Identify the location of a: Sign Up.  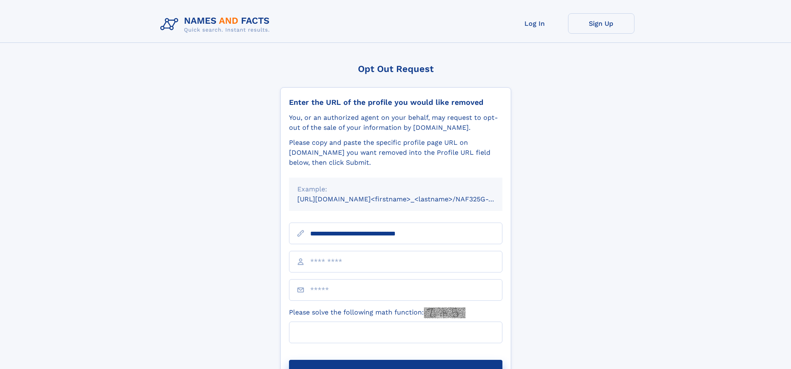
(602, 23).